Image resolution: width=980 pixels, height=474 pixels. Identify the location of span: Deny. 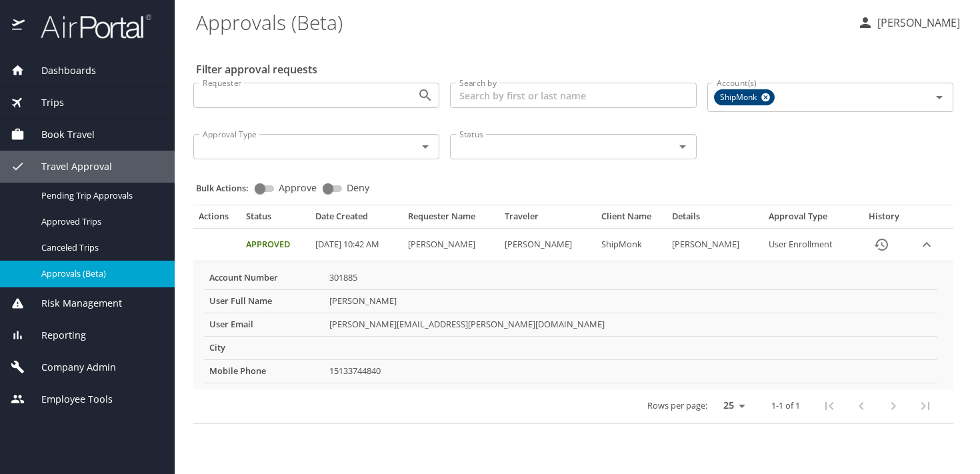
(358, 188).